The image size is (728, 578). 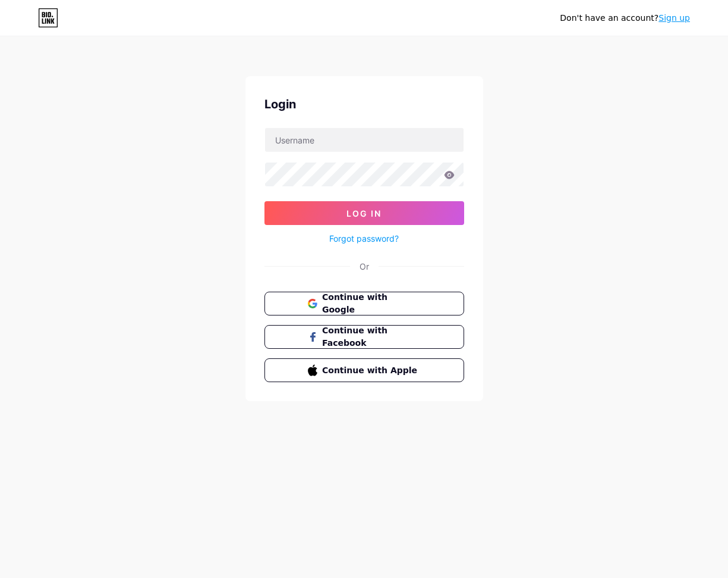 I want to click on span: Continue with Apple, so click(x=371, y=370).